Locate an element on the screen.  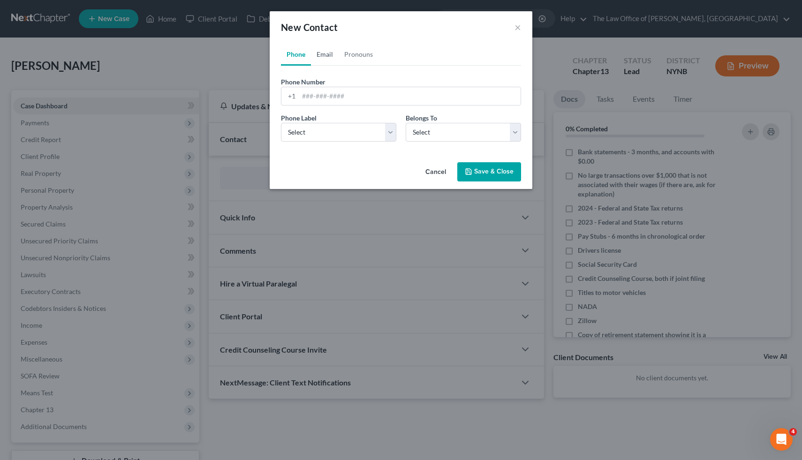
span: Phone Number is located at coordinates (303, 82).